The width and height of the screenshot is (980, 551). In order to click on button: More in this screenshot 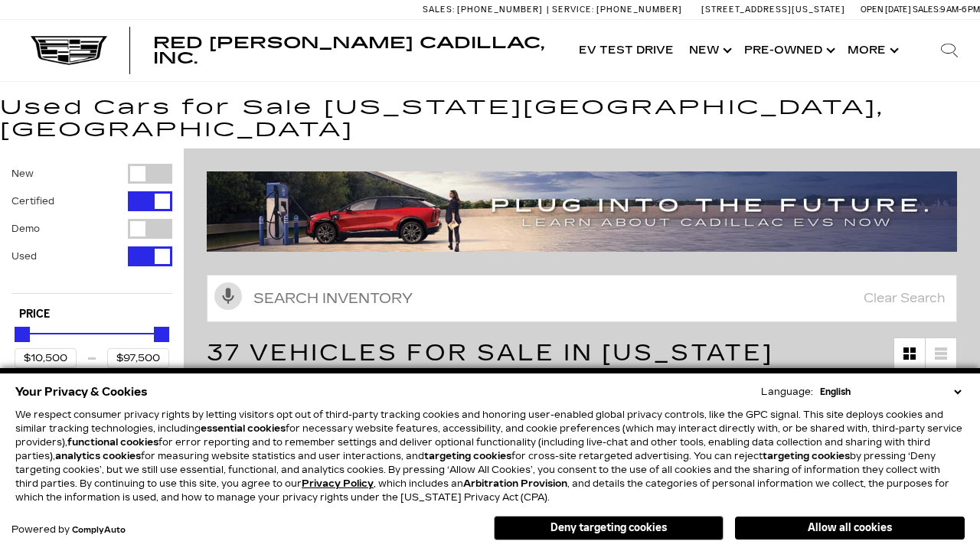, I will do `click(871, 50)`.